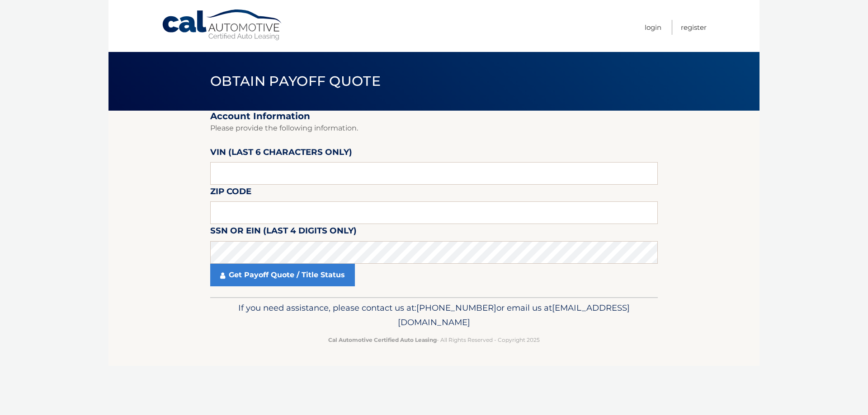  What do you see at coordinates (281, 153) in the screenshot?
I see `label: VIN (last 6 characters only)` at bounding box center [281, 153].